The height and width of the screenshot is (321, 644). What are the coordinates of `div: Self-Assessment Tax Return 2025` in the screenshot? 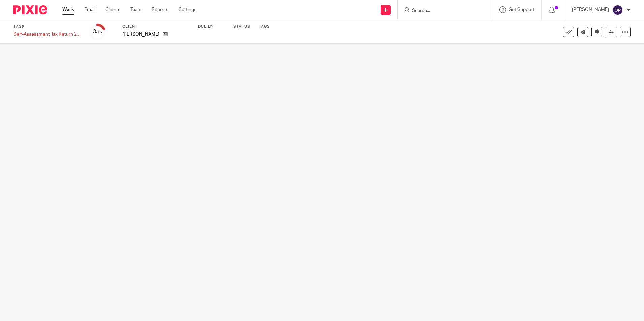 It's located at (47, 34).